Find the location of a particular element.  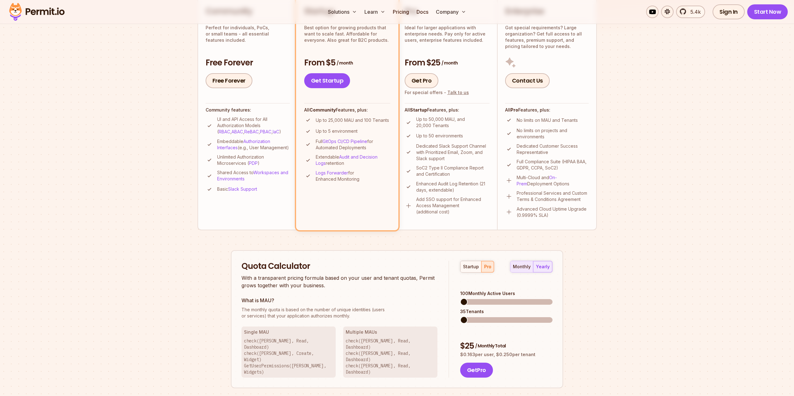

a: ReBAC is located at coordinates (251, 132).